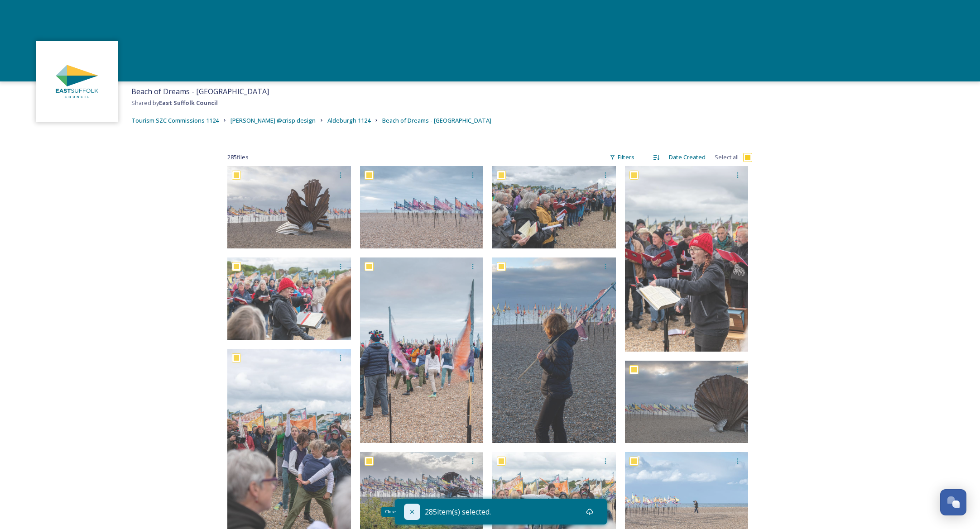  I want to click on img: ext_1746527133.39869_james@crisp-design.co.uk-DSC_1096.jpg, so click(289, 208).